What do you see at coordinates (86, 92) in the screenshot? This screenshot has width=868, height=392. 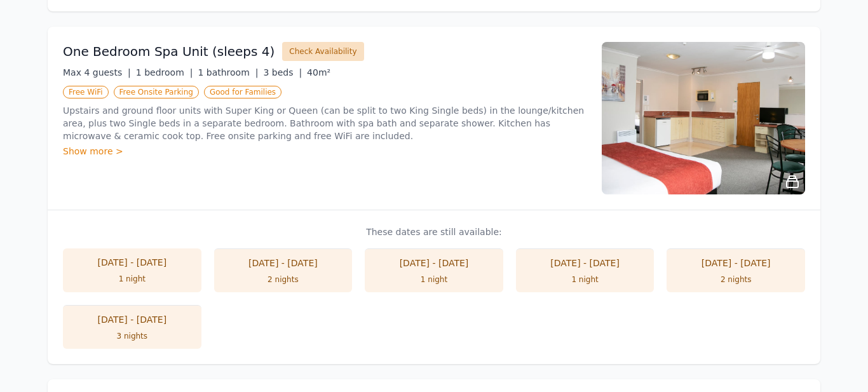 I see `span: Free WiFi` at bounding box center [86, 92].